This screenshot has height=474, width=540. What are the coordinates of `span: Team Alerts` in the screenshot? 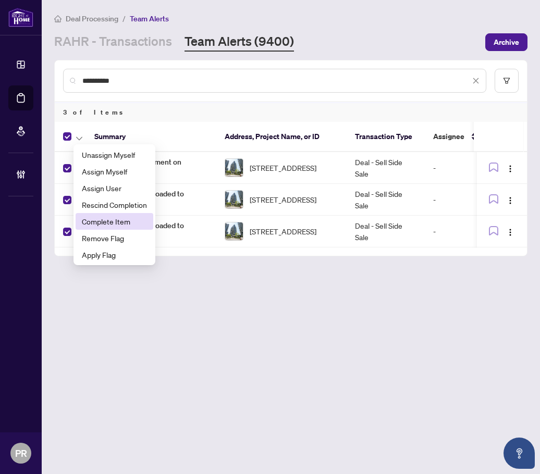 It's located at (149, 19).